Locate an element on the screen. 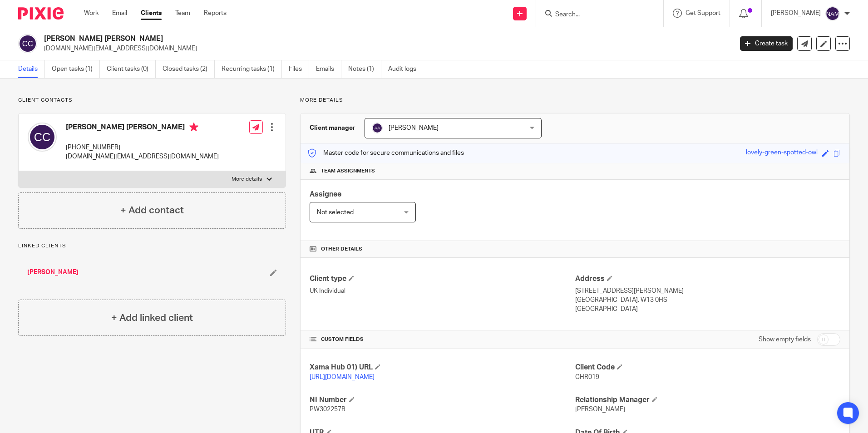  h4: Relationship Manager is located at coordinates (708, 399).